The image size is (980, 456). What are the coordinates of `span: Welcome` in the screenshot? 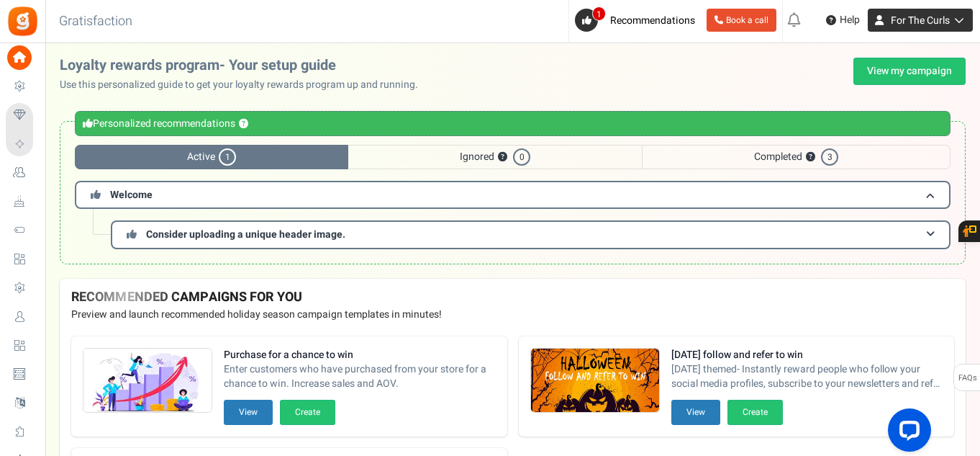 It's located at (131, 195).